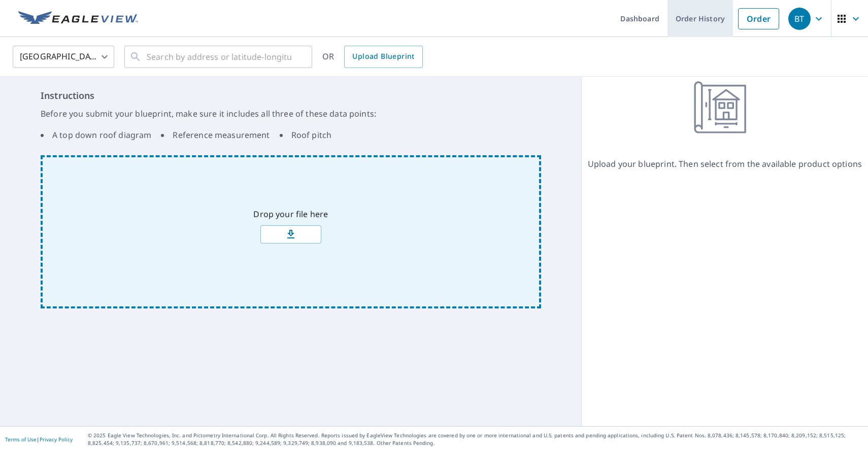 The width and height of the screenshot is (868, 452). I want to click on div: BT, so click(799, 19).